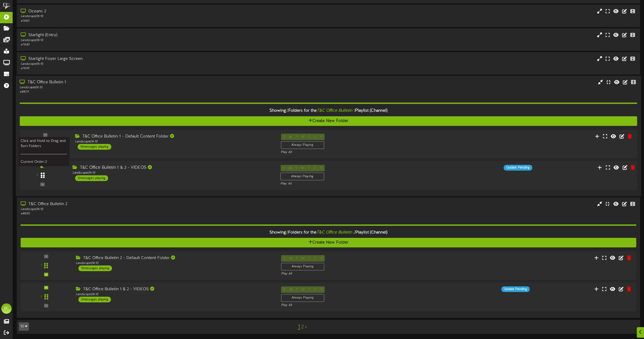  Describe the element at coordinates (147, 214) in the screenshot. I see `div: # 8830` at that location.